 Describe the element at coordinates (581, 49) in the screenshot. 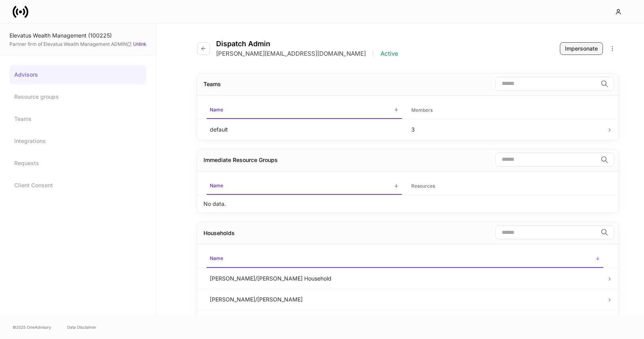

I see `button: Impersonate` at that location.